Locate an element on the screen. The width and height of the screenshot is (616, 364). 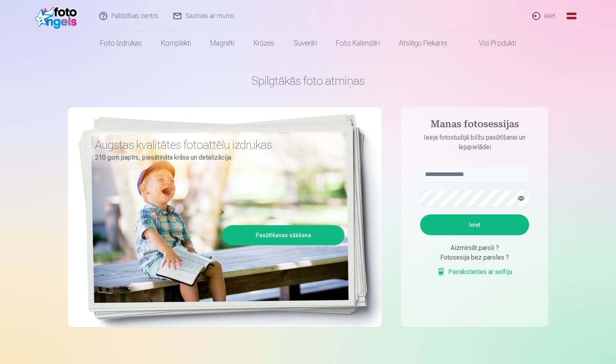
p: Ieeja fotostudijā bilžu pasūtīšanai un lejupielādei is located at coordinates (475, 143).